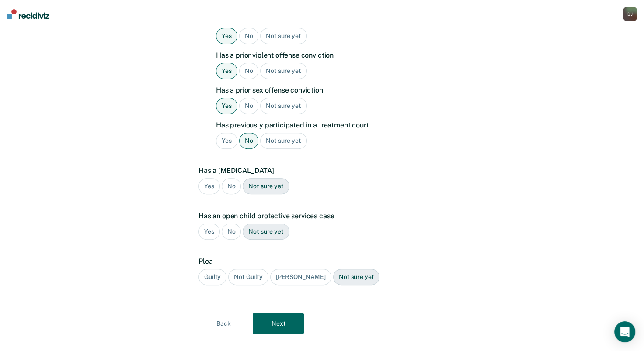 This screenshot has height=351, width=644. I want to click on label: Has previously participated in a treatment court, so click(328, 125).